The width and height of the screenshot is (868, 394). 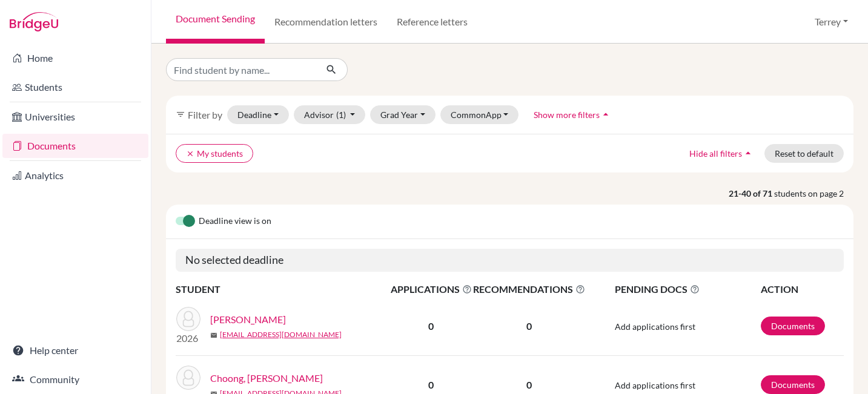 I want to click on span: Show more filters, so click(x=566, y=114).